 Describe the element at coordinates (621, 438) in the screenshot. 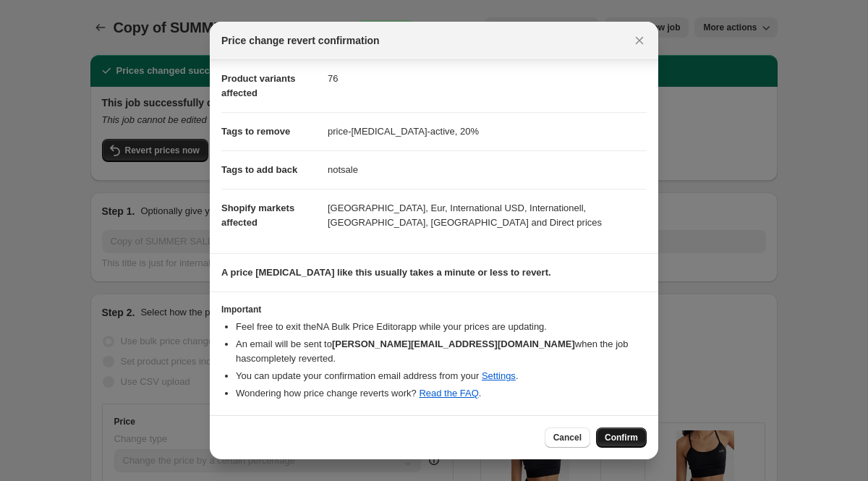

I see `span: Confirm` at that location.